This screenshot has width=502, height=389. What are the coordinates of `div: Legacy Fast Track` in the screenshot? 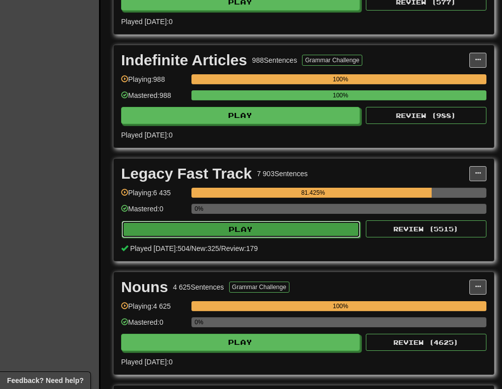 It's located at (186, 174).